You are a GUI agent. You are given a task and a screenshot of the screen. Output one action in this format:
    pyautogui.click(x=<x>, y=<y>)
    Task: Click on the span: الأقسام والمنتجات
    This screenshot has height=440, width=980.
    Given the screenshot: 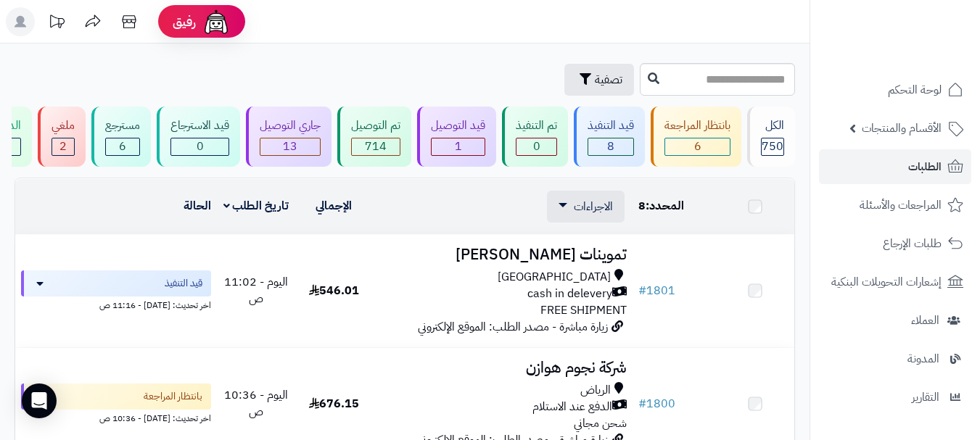 What is the action you would take?
    pyautogui.click(x=902, y=129)
    